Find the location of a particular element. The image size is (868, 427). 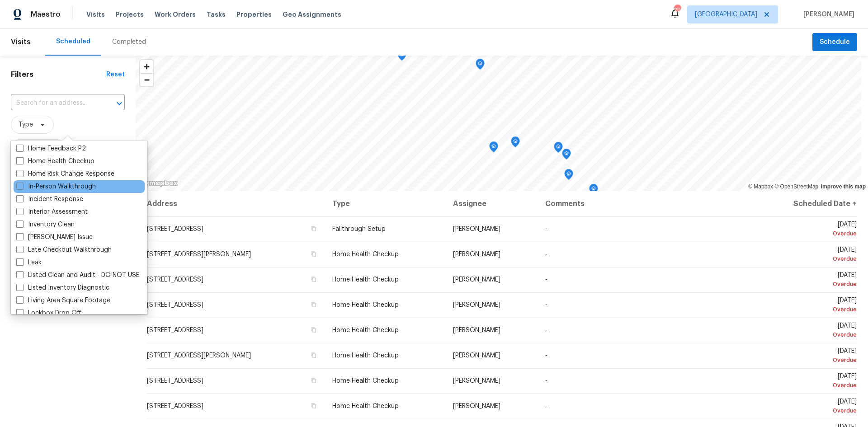

label: Lockbox Drop Off is located at coordinates (49, 314).